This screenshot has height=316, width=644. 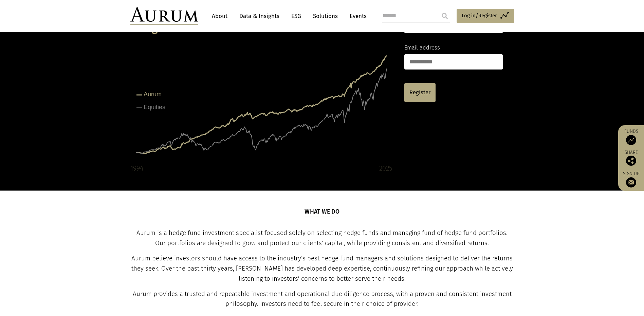 I want to click on h5: What we do, so click(x=322, y=212).